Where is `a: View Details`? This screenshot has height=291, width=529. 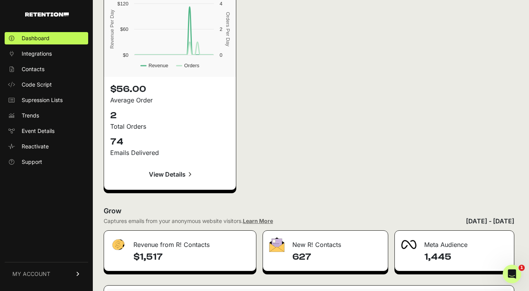
a: View Details is located at coordinates (170, 174).